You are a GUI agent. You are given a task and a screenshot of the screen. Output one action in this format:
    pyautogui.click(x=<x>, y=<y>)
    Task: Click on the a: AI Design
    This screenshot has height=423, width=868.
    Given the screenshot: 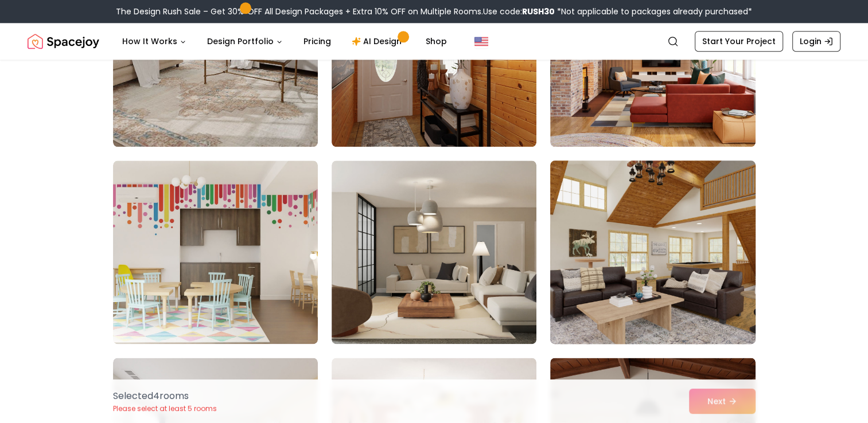 What is the action you would take?
    pyautogui.click(x=378, y=41)
    